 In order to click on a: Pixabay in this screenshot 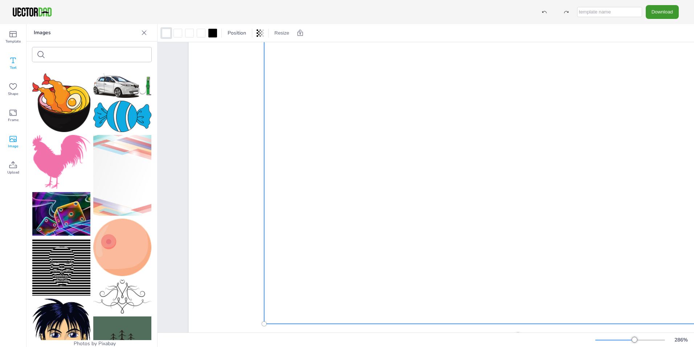, I will do `click(107, 343)`.